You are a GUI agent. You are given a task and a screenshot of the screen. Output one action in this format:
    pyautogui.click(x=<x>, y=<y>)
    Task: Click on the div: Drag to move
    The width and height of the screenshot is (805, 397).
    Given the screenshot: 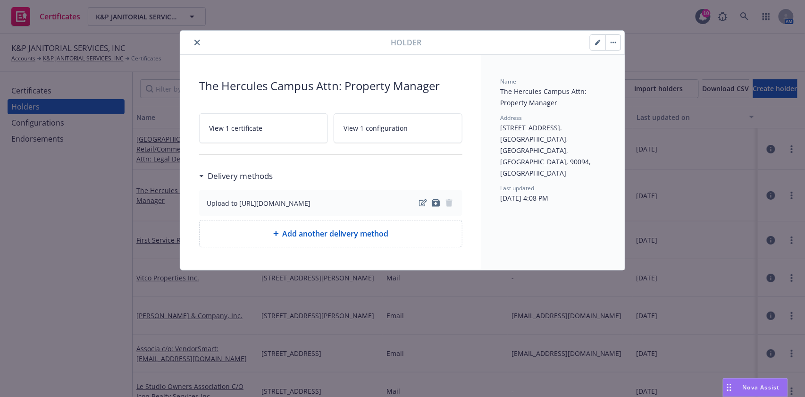 What is the action you would take?
    pyautogui.click(x=729, y=388)
    